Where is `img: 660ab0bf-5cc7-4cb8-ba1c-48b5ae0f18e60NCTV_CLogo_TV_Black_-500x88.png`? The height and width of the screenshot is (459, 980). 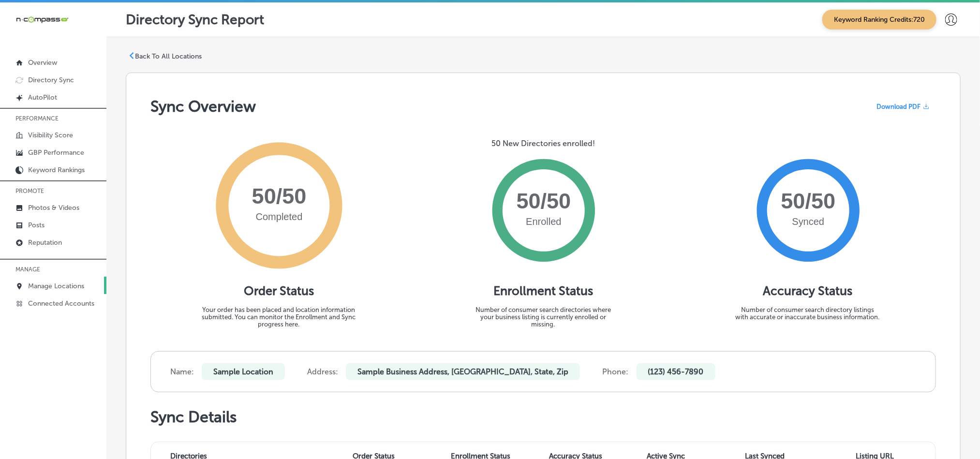
img: 660ab0bf-5cc7-4cb8-ba1c-48b5ae0f18e60NCTV_CLogo_TV_Black_-500x88.png is located at coordinates (42, 19).